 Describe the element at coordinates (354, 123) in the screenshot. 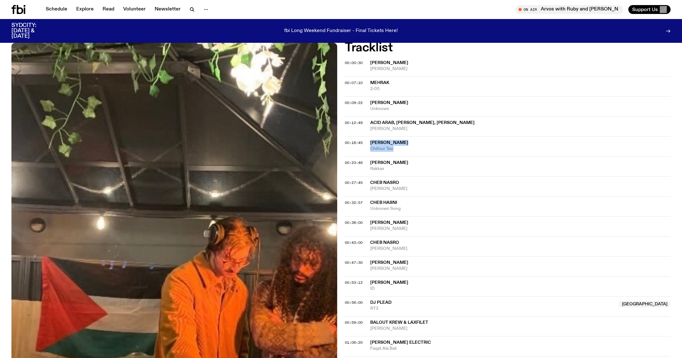

I see `button: 00:12:49` at that location.